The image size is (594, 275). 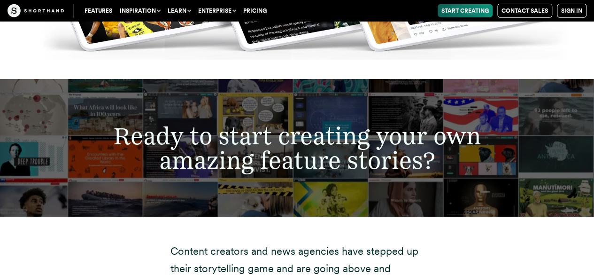 I want to click on button: Enterprise, so click(x=217, y=11).